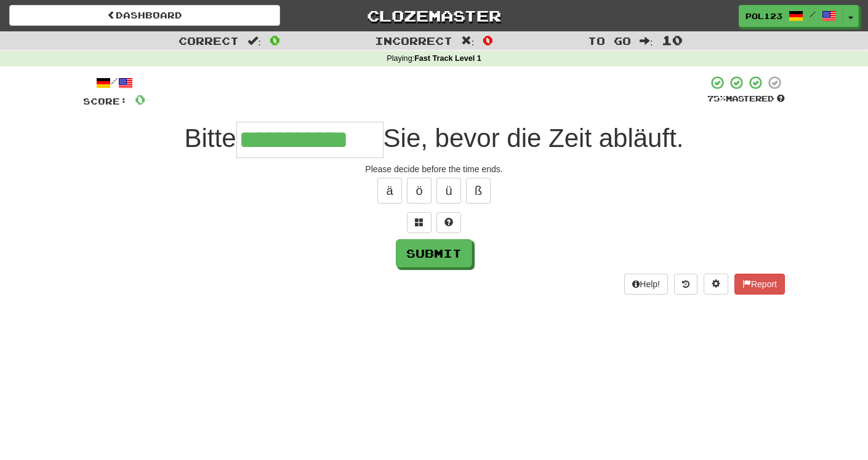 The width and height of the screenshot is (868, 460). What do you see at coordinates (414, 41) in the screenshot?
I see `span: Incorrect` at bounding box center [414, 41].